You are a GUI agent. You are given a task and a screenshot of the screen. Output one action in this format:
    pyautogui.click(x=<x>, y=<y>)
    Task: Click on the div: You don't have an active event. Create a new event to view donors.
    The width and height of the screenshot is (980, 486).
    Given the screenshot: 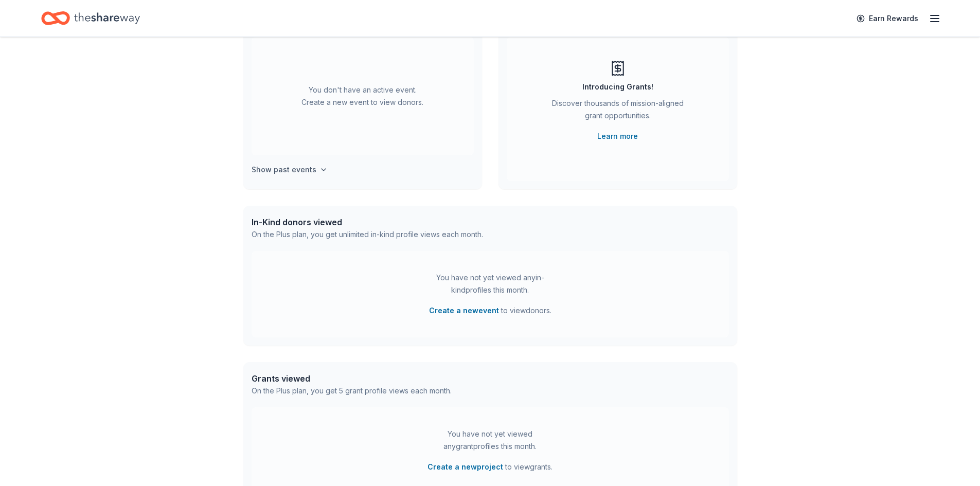 What is the action you would take?
    pyautogui.click(x=362, y=96)
    